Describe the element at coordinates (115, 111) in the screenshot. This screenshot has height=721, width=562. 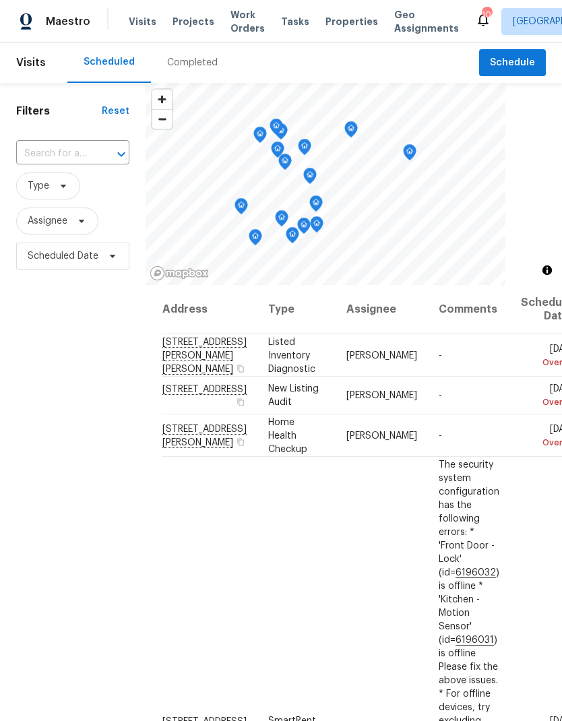
I see `div: Reset` at that location.